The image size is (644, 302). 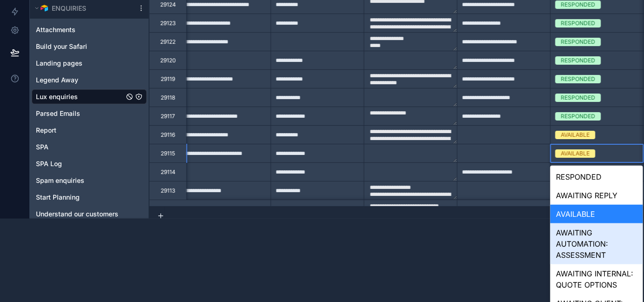 I want to click on div: 29119, so click(x=168, y=79).